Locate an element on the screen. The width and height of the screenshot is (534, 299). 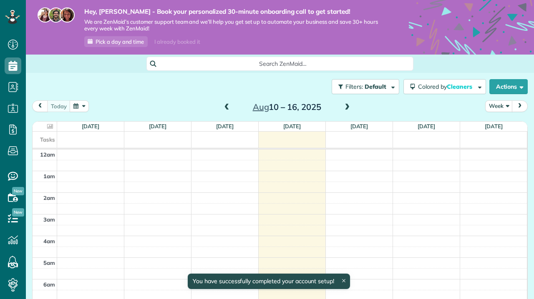
span: 5am is located at coordinates (49, 263).